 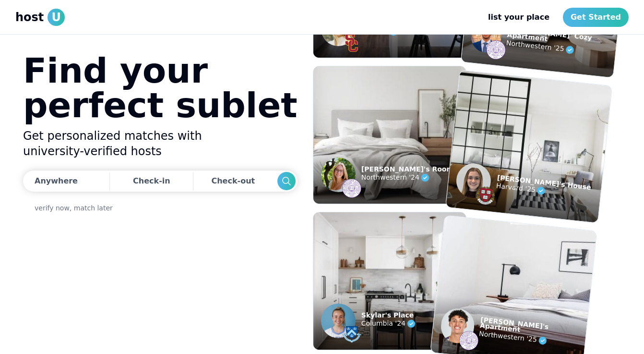 I want to click on p: Northwestern '24, so click(x=408, y=178).